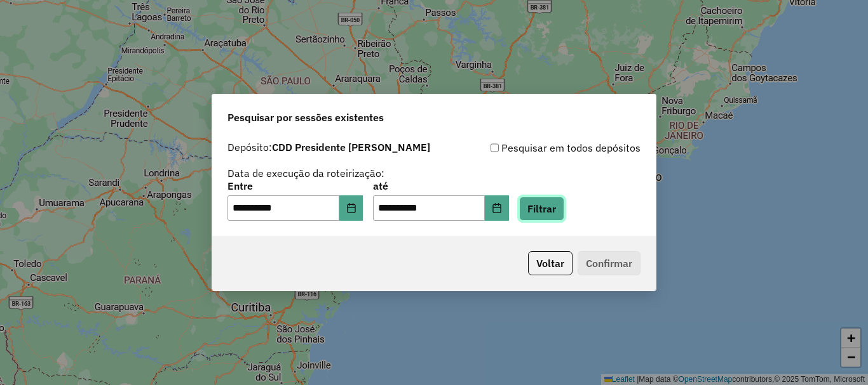 The image size is (868, 385). I want to click on label: até, so click(440, 186).